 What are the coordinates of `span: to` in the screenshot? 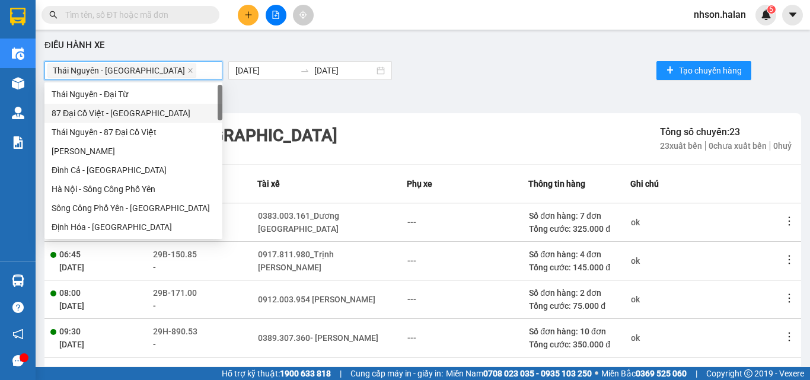 It's located at (305, 71).